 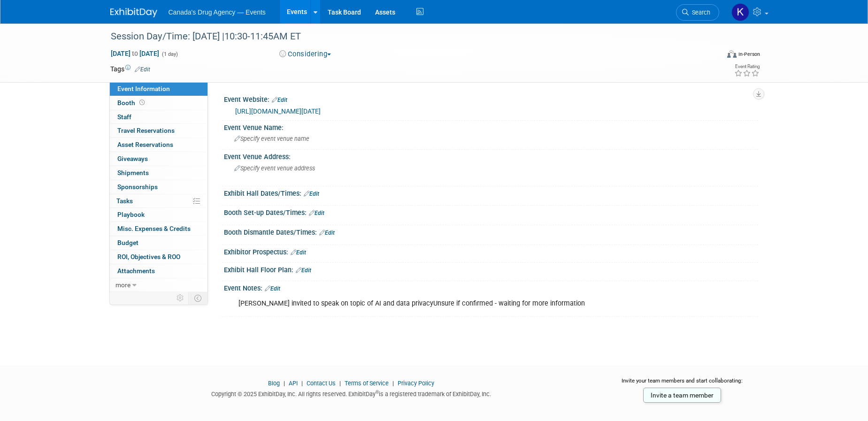 I want to click on div: Exhibit Hall Dates/Times:, so click(x=491, y=192).